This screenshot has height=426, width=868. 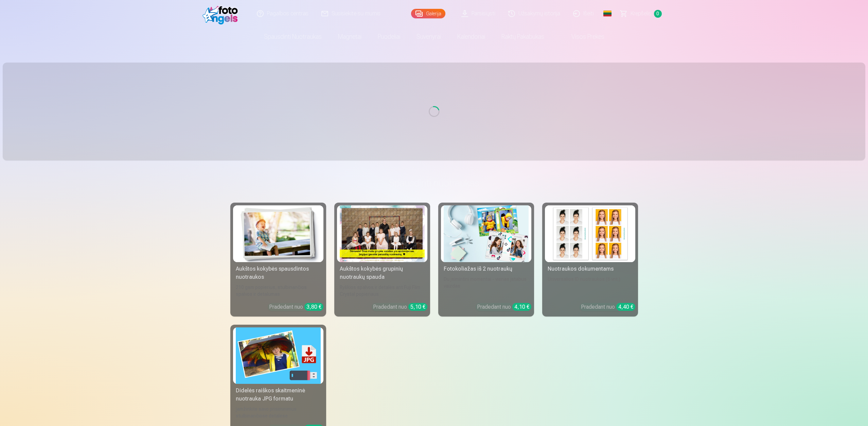 I want to click on div: Nuotraukos dokumentams, so click(x=590, y=269).